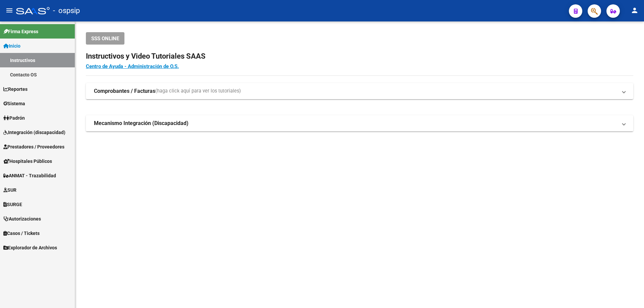  Describe the element at coordinates (360, 56) in the screenshot. I see `h2: Instructivos y Video Tutoriales SAAS` at that location.